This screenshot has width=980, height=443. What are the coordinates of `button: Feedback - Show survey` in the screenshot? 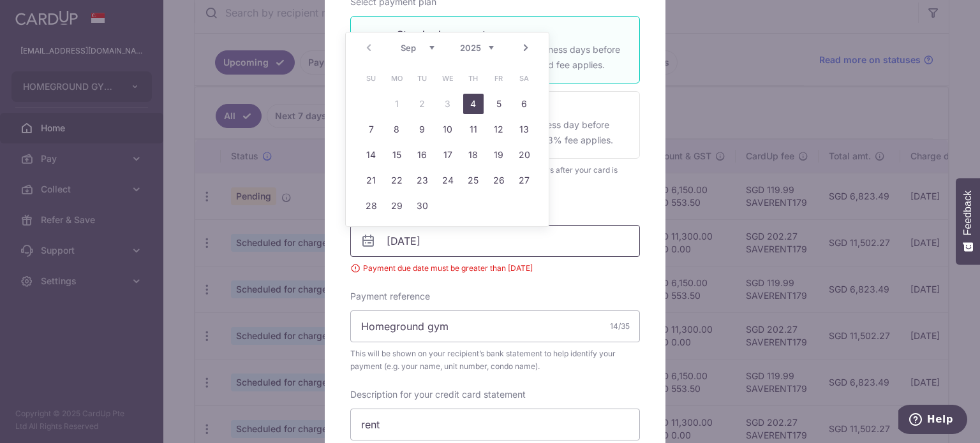 It's located at (968, 221).